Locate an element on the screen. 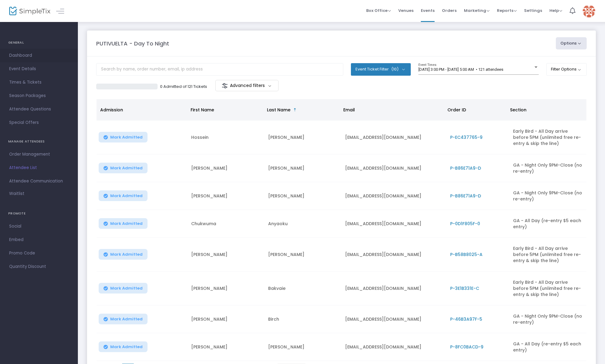 The image size is (605, 364). span: Special Offers is located at coordinates (38, 123).